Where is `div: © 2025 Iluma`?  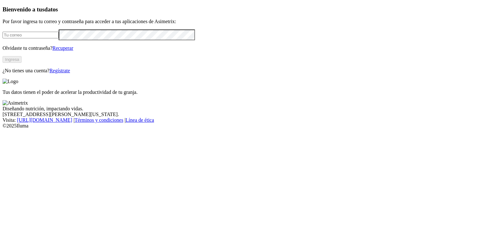
div: © 2025 Iluma is located at coordinates (243, 126).